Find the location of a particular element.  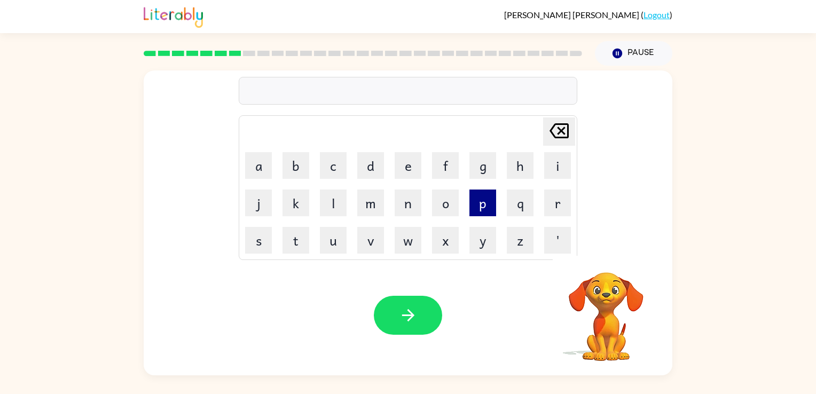

button: s is located at coordinates (258, 240).